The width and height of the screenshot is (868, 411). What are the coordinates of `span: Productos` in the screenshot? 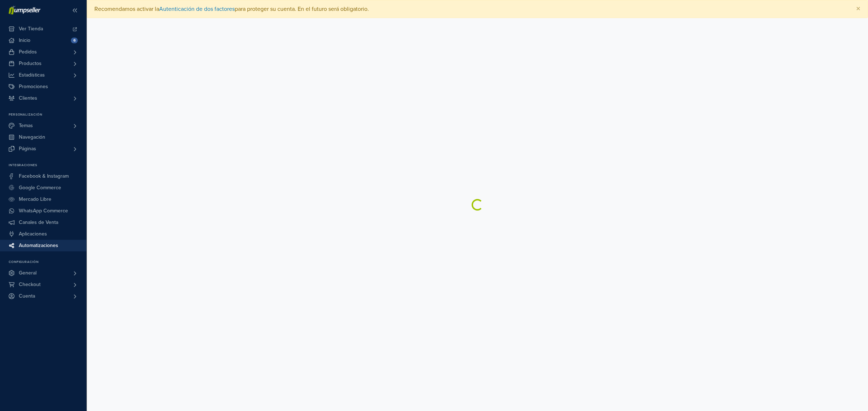 It's located at (30, 63).